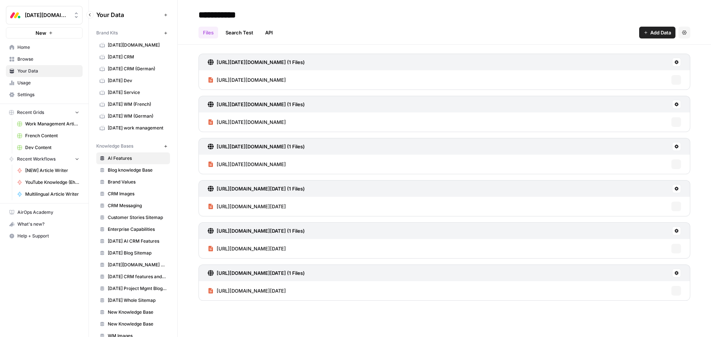 The image size is (711, 337). I want to click on span: Recent Grids, so click(30, 113).